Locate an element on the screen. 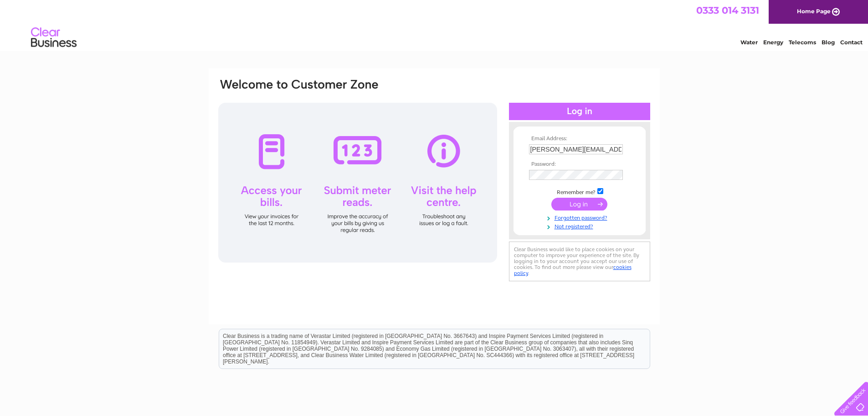 This screenshot has width=868, height=416. span: 0333 014 3131 is located at coordinates (728, 10).